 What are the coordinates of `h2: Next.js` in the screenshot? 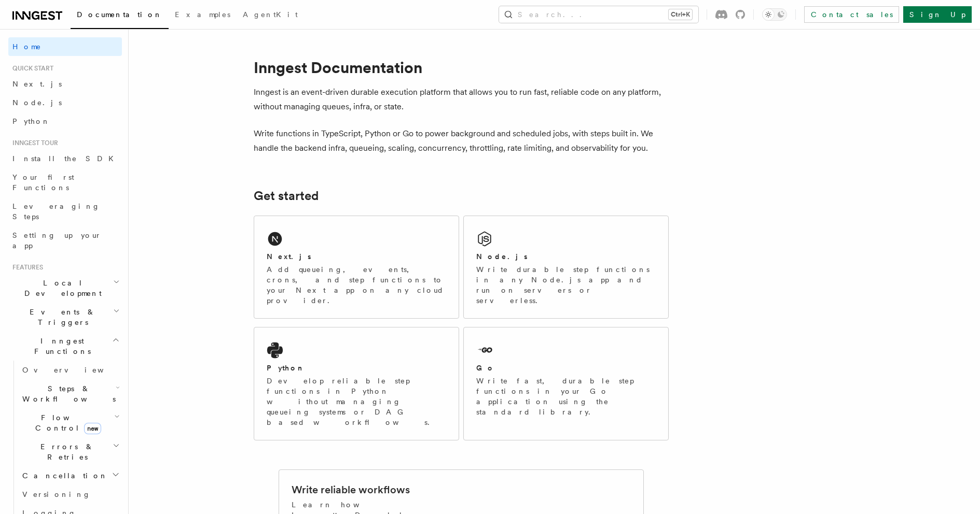 It's located at (289, 257).